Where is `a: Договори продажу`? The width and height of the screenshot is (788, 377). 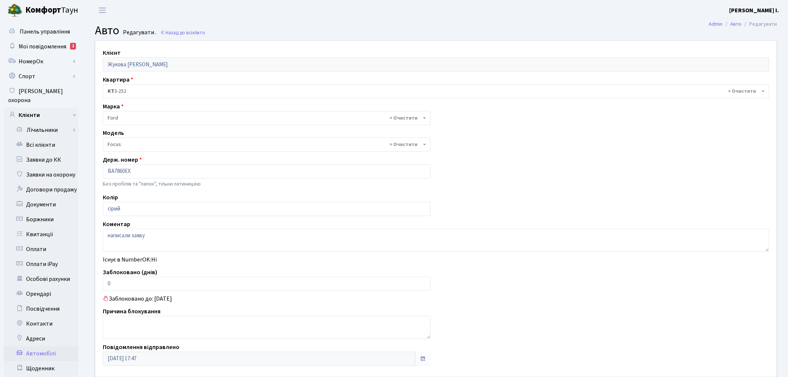
a: Договори продажу is located at coordinates (41, 190).